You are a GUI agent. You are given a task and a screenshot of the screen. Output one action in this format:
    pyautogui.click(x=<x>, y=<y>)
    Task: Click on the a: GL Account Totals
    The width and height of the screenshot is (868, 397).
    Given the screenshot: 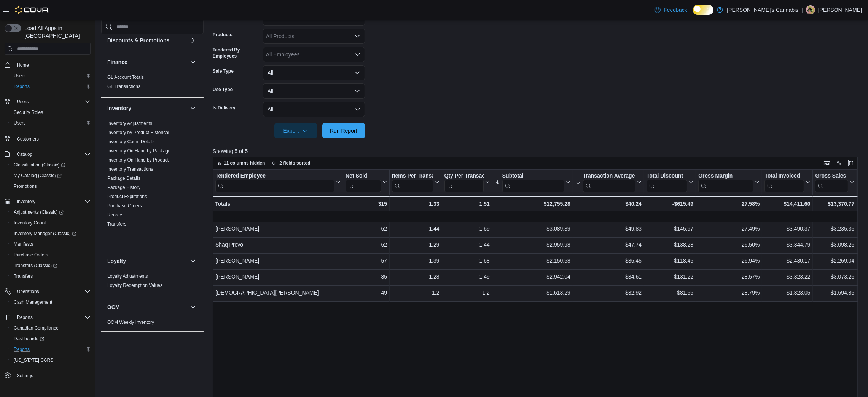 What is the action you would take?
    pyautogui.click(x=125, y=77)
    